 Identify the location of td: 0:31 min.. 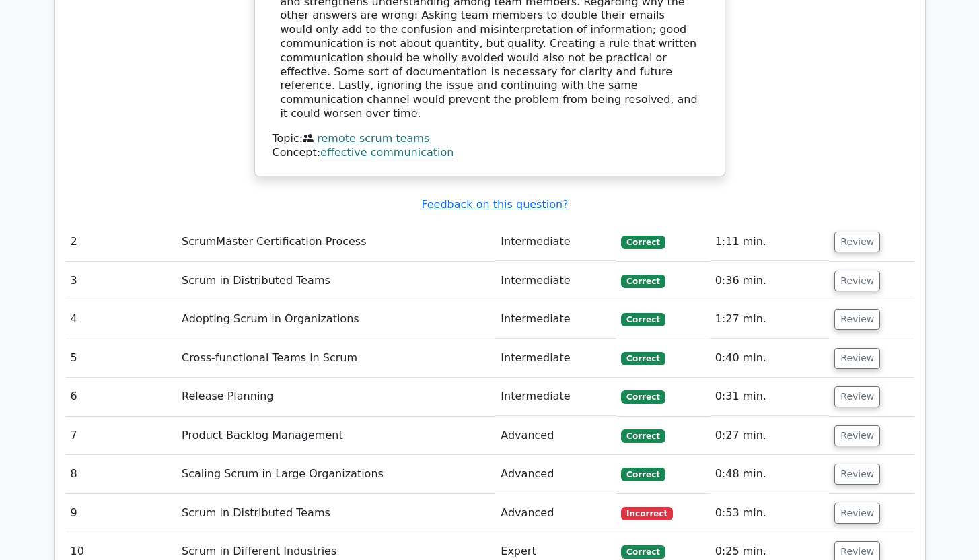
(770, 397).